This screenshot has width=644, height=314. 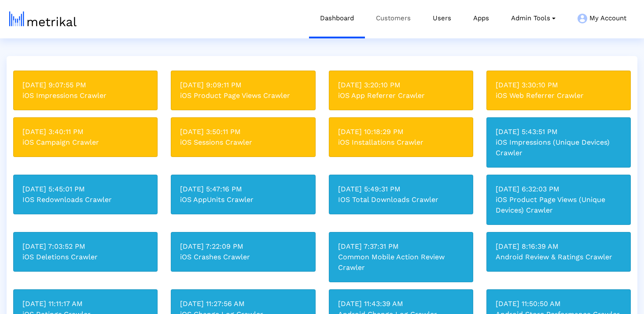 I want to click on div: iOS Campaign Crawler, so click(x=85, y=143).